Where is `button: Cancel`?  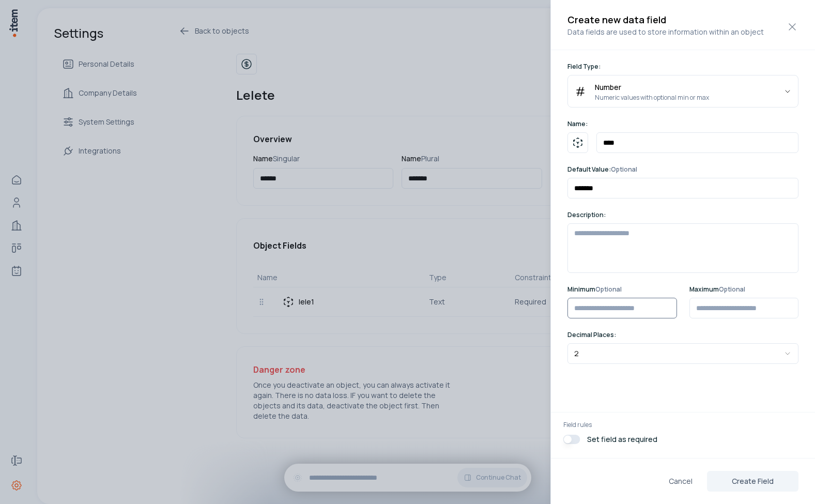 button: Cancel is located at coordinates (681, 481).